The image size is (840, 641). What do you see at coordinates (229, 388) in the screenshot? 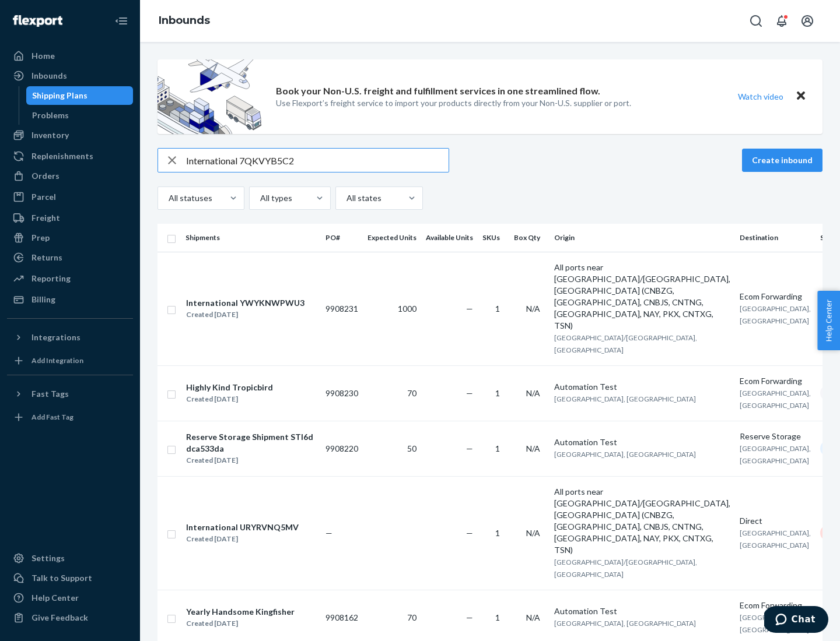
I see `div: Highly Kind Tropicbird` at bounding box center [229, 388].